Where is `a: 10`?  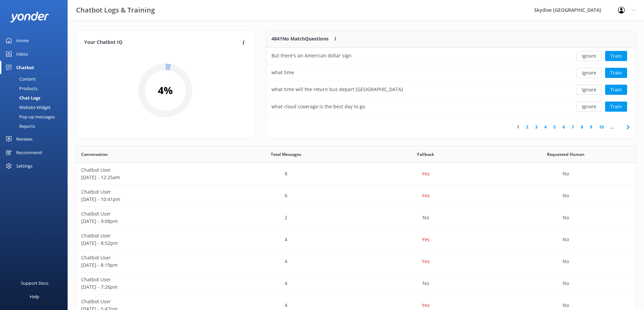 a: 10 is located at coordinates (601, 127).